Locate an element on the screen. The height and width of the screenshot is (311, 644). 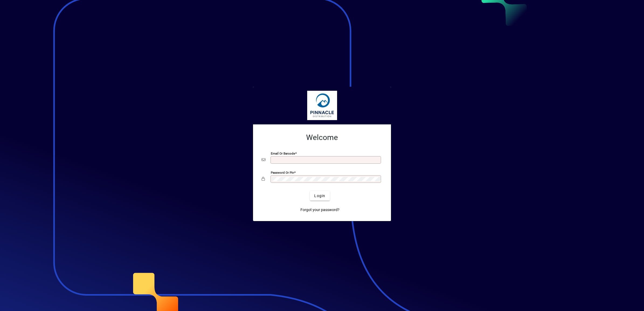
span: Login is located at coordinates (319, 195).